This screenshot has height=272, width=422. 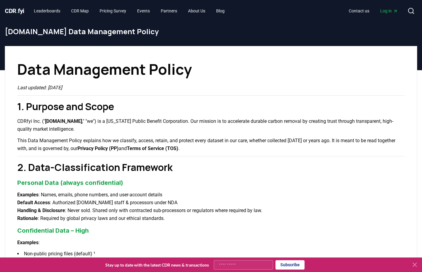 What do you see at coordinates (15, 11) in the screenshot?
I see `a: CDR.fyi` at bounding box center [15, 11].